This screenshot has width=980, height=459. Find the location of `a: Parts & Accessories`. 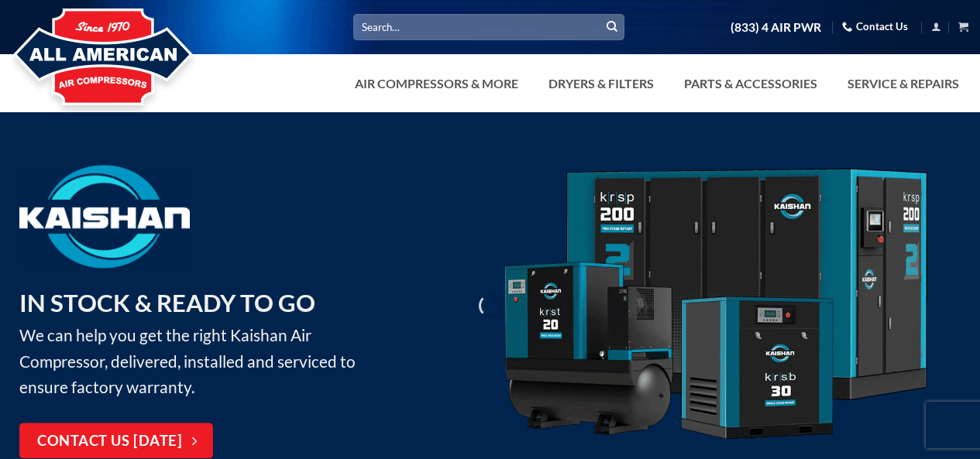

a: Parts & Accessories is located at coordinates (750, 84).